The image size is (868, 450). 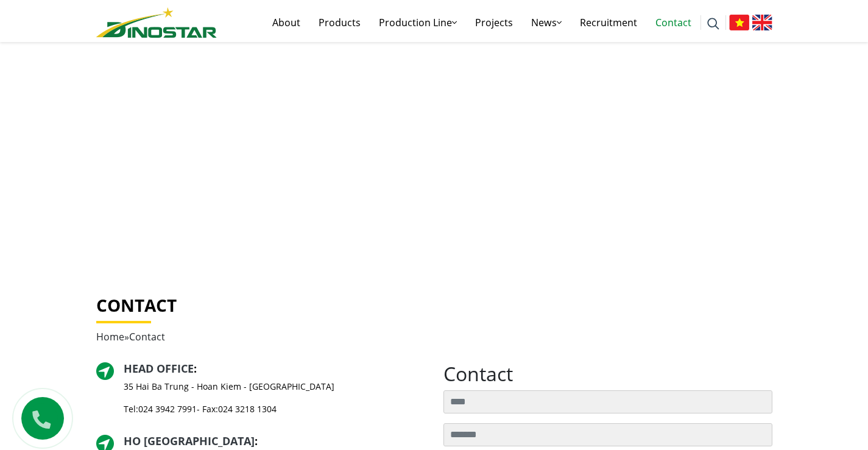 What do you see at coordinates (147, 337) in the screenshot?
I see `span: Contact` at bounding box center [147, 337].